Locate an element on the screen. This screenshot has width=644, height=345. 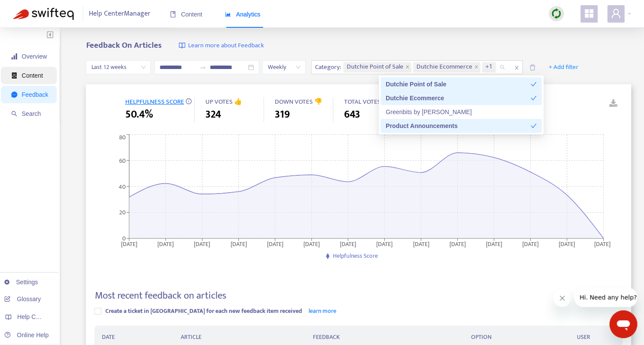
b: Feedback On Articles is located at coordinates (124, 45).